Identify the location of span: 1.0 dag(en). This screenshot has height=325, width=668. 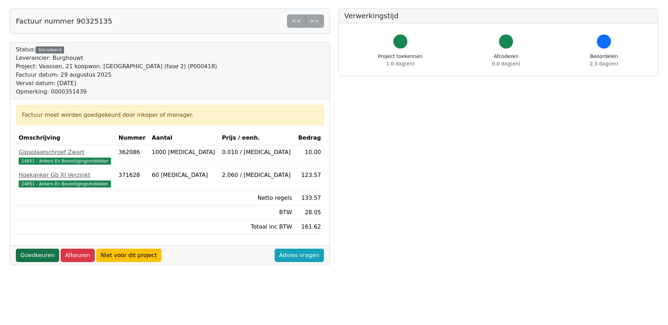
(400, 64).